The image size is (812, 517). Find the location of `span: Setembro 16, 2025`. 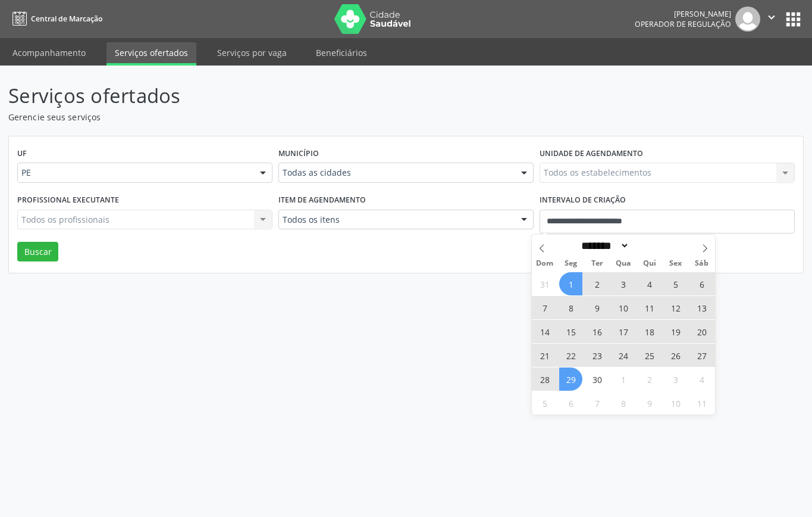

span: Setembro 16, 2025 is located at coordinates (597, 331).